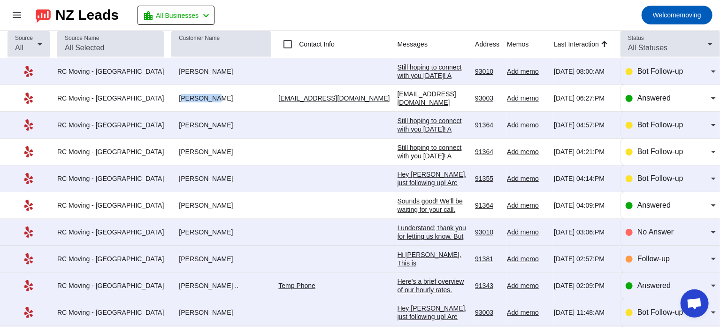 This screenshot has width=720, height=327. Describe the element at coordinates (17, 15) in the screenshot. I see `mat-icon: menu` at that location.